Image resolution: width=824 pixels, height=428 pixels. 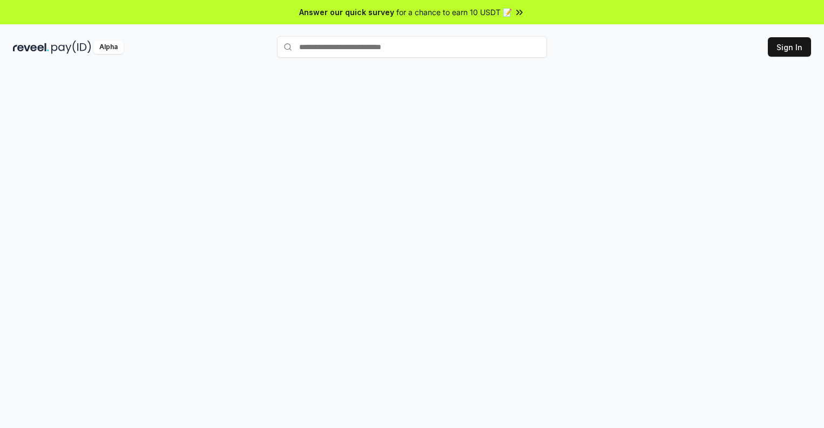 I want to click on span: Answer our quick survey, so click(x=347, y=12).